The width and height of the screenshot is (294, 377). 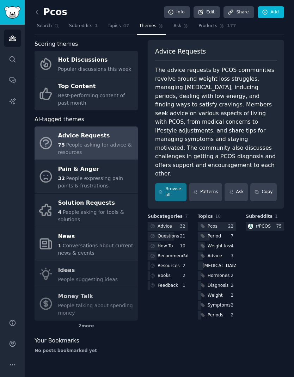 What do you see at coordinates (92, 99) in the screenshot?
I see `span: Best-performing content of past month` at bounding box center [92, 99].